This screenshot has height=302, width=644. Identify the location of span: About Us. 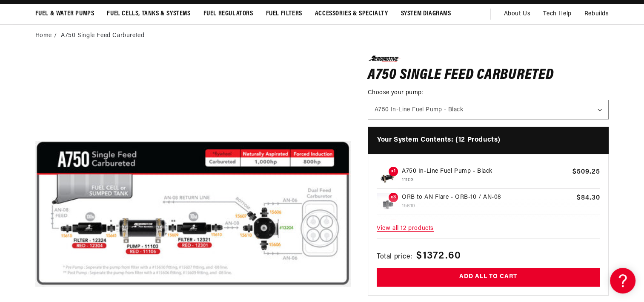
(516, 13).